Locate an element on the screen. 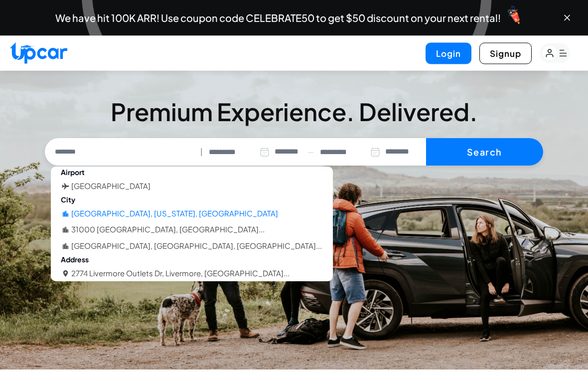  button: Search is located at coordinates (484, 153).